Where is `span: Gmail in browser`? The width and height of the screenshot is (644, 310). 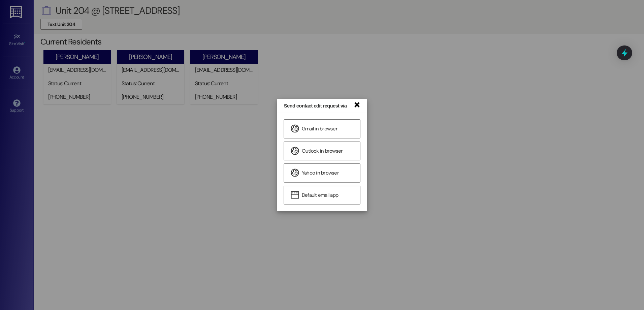
span: Gmail in browser is located at coordinates (320, 129).